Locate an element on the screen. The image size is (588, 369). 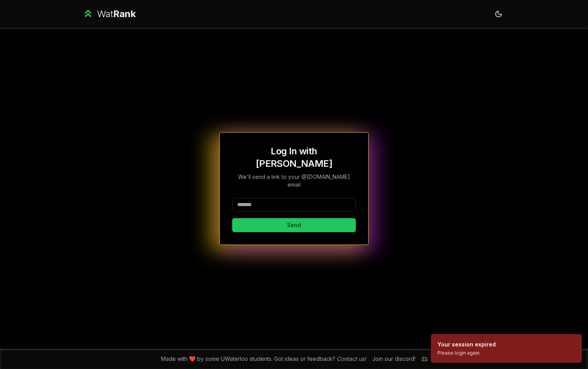
div: Wat is located at coordinates (116, 14).